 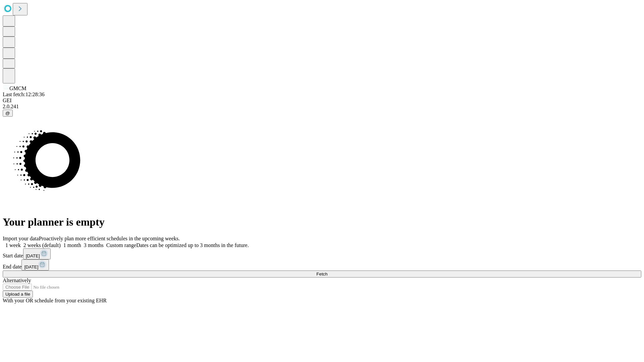 I want to click on span: 2 weeks (default), so click(x=42, y=245).